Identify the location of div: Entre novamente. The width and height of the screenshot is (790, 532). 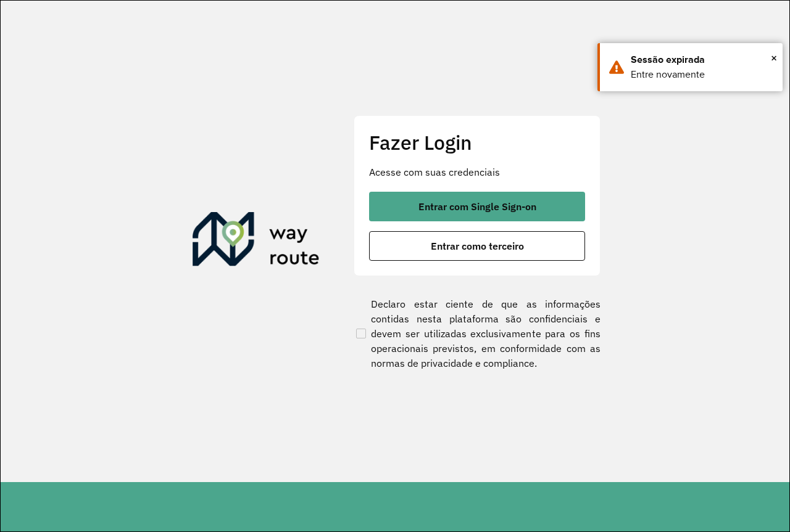
(702, 75).